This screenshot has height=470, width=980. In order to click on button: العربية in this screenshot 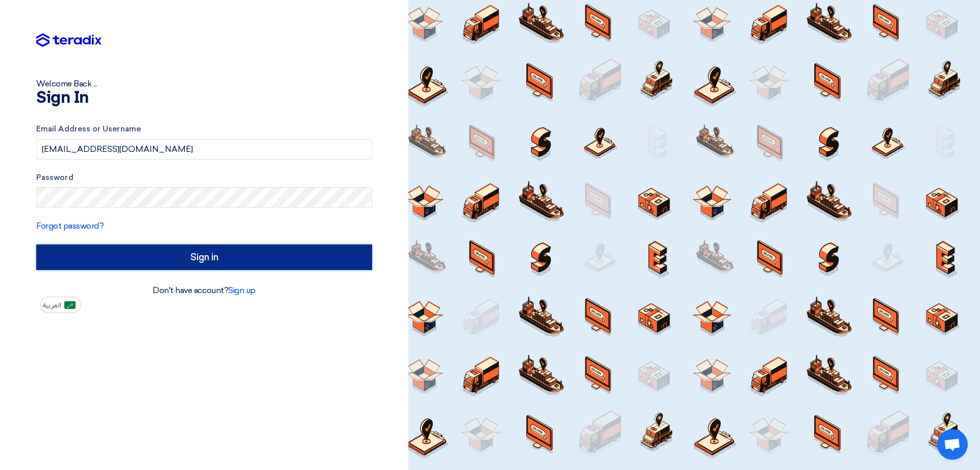, I will do `click(60, 305)`.